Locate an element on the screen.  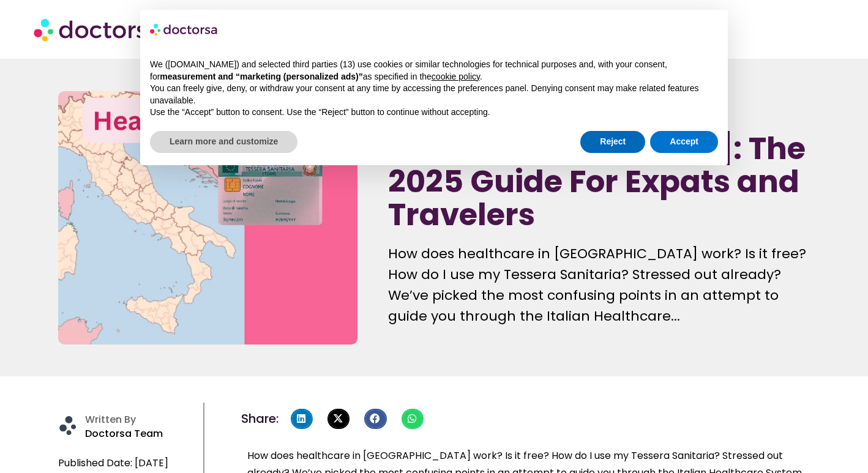
a: cookie policy is located at coordinates (456, 76).